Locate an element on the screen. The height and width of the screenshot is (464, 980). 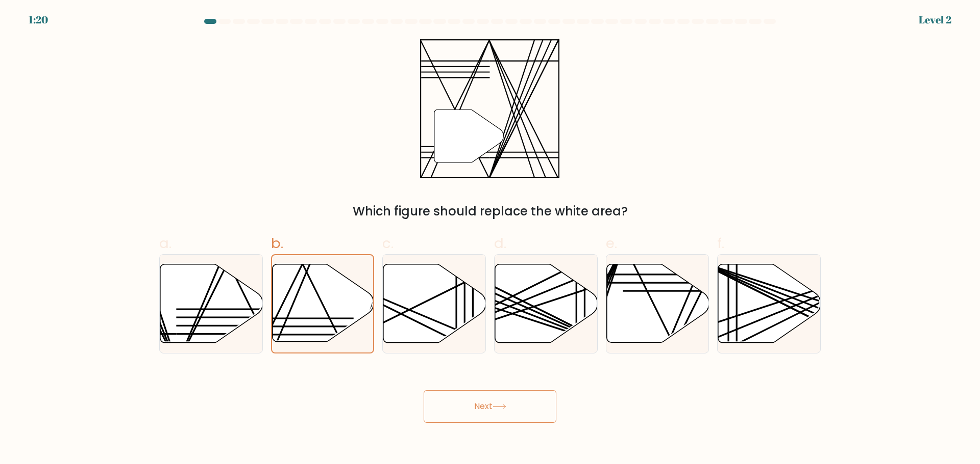
span: b. is located at coordinates (277, 243).